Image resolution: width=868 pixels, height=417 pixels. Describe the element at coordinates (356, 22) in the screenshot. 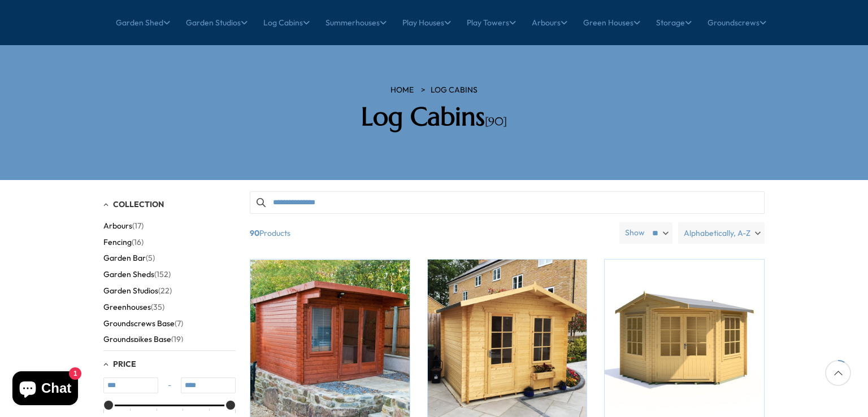

I see `a: Summerhouses` at that location.